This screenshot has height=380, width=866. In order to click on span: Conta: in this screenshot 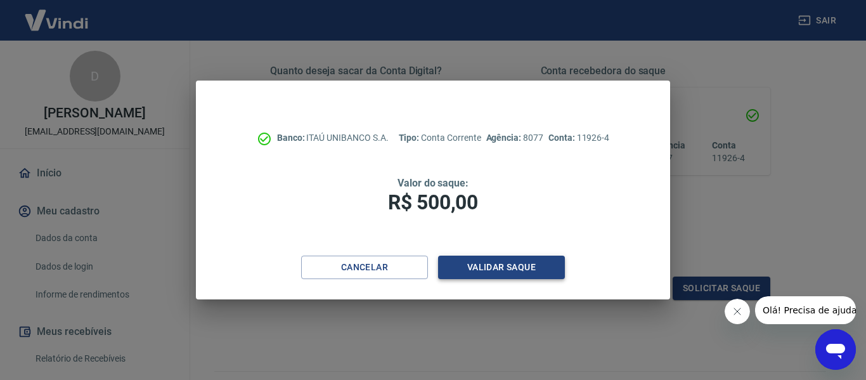, I will do `click(562, 138)`.